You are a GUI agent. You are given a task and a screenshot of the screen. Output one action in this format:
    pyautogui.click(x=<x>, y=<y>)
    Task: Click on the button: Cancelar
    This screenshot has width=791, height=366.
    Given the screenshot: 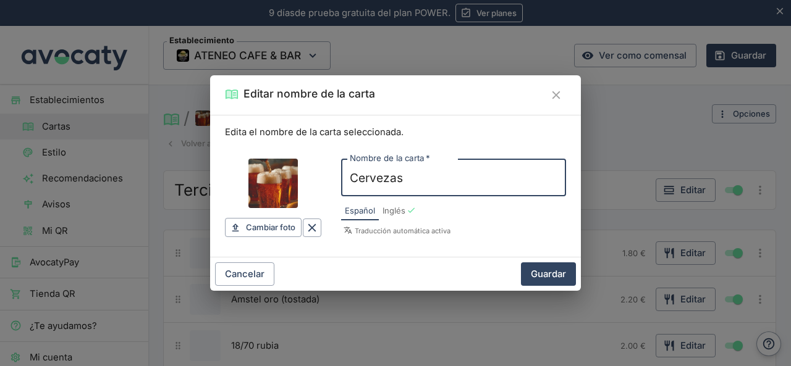 What is the action you would take?
    pyautogui.click(x=245, y=274)
    